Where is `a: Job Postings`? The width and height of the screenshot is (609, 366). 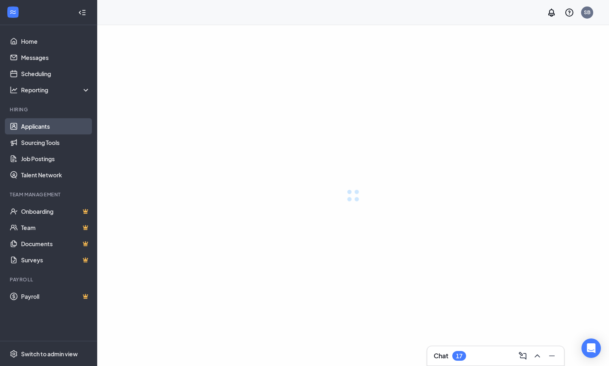 a: Job Postings is located at coordinates (55, 159).